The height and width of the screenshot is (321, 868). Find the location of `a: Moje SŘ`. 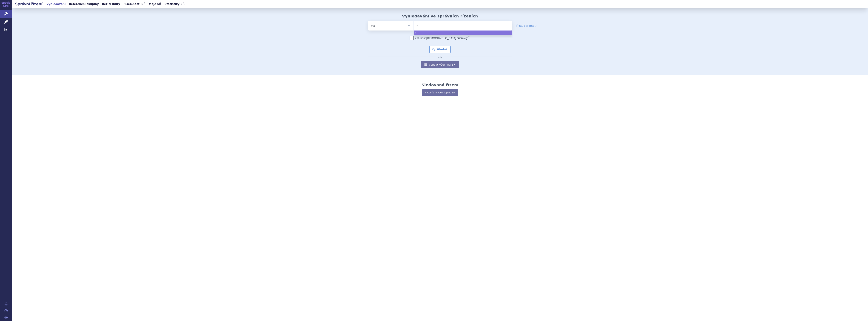

a: Moje SŘ is located at coordinates (155, 4).